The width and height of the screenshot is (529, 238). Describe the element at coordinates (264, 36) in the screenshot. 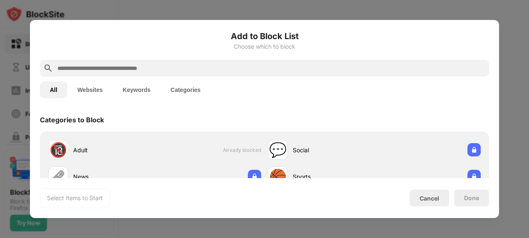

I see `h6: Add to Block List` at that location.